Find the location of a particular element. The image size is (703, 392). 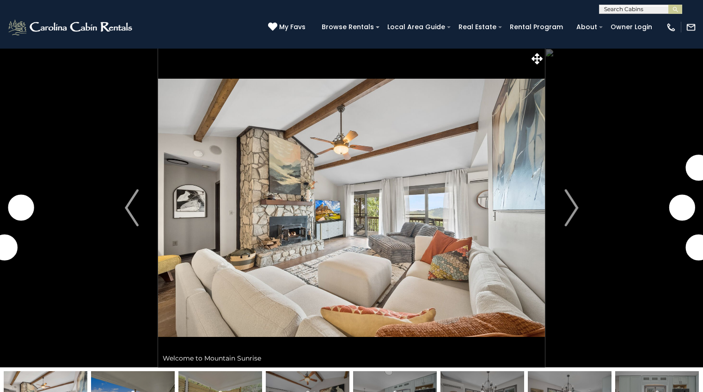

a: Owner Login is located at coordinates (631, 27).